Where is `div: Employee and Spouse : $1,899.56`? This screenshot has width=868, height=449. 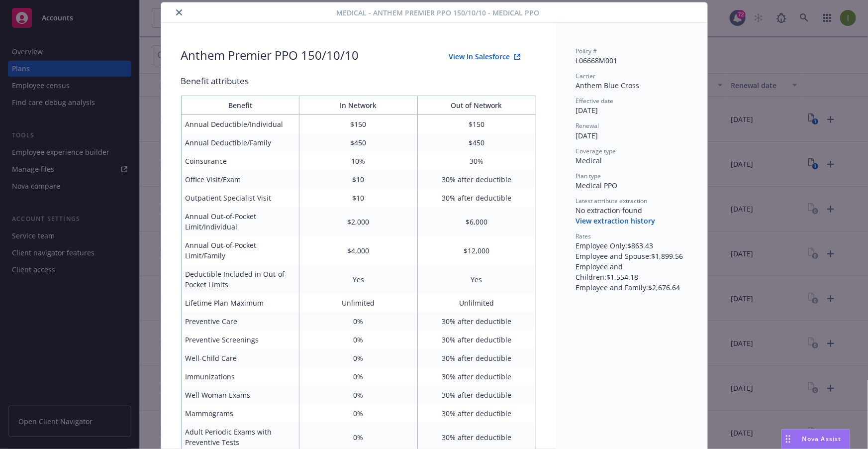 div: Employee and Spouse : $1,899.56 is located at coordinates (632, 256).